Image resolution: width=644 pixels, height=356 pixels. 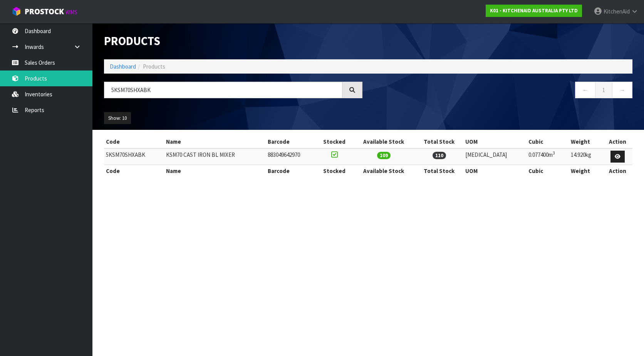 I want to click on span: 110, so click(x=439, y=155).